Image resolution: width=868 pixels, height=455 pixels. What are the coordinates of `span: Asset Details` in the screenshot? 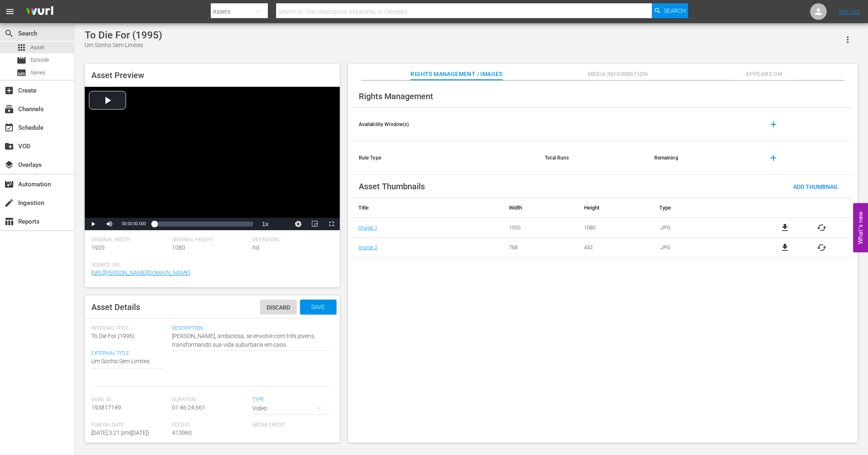 It's located at (116, 307).